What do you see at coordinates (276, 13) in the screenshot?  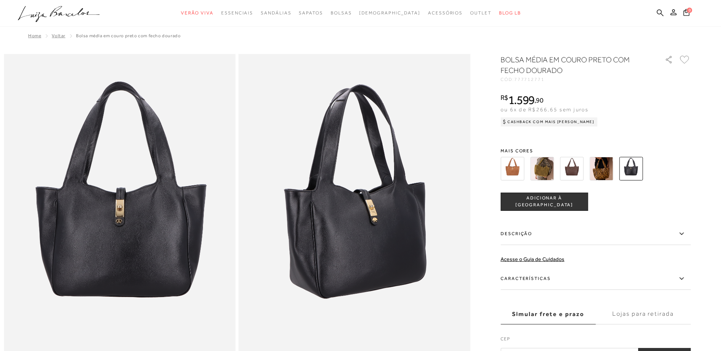 I see `span: Sandálias` at bounding box center [276, 13].